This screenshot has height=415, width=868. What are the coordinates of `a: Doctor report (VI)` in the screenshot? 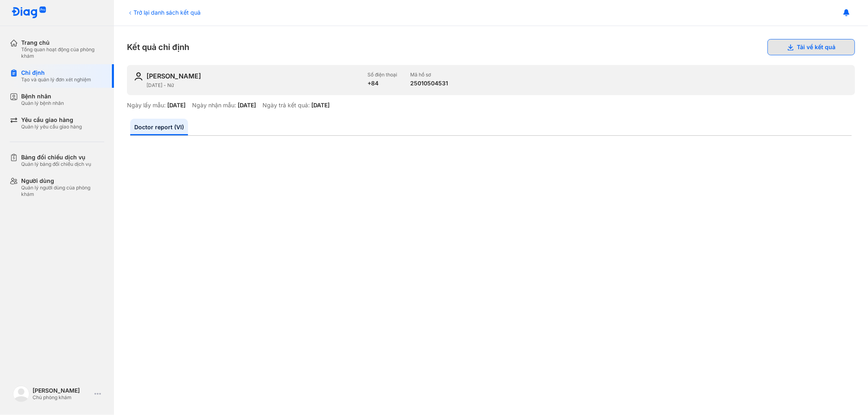 It's located at (159, 127).